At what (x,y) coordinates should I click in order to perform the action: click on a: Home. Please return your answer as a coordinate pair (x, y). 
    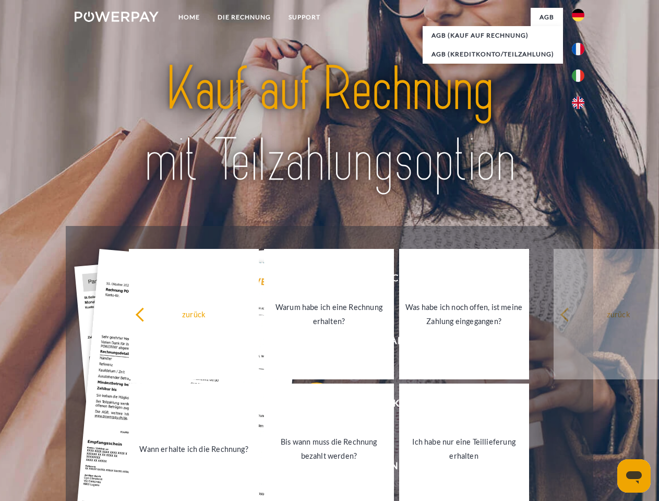
    Looking at the image, I should click on (189, 17).